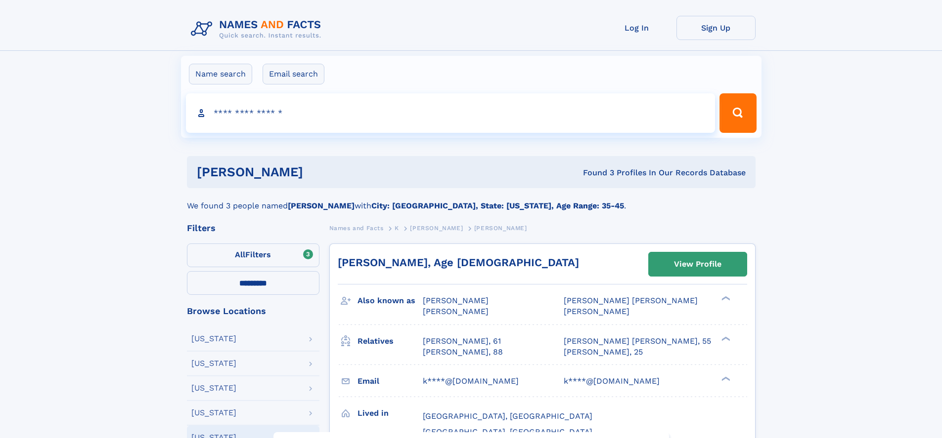 The height and width of the screenshot is (438, 942). Describe the element at coordinates (240, 255) in the screenshot. I see `span: All` at that location.